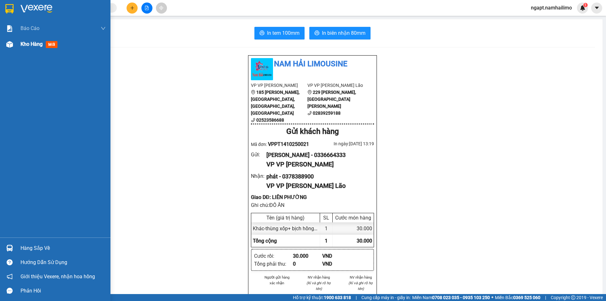 This screenshot has height=301, width=606. What do you see at coordinates (281, 144) in the screenshot?
I see `div: Mã đơn:` at bounding box center [281, 144].